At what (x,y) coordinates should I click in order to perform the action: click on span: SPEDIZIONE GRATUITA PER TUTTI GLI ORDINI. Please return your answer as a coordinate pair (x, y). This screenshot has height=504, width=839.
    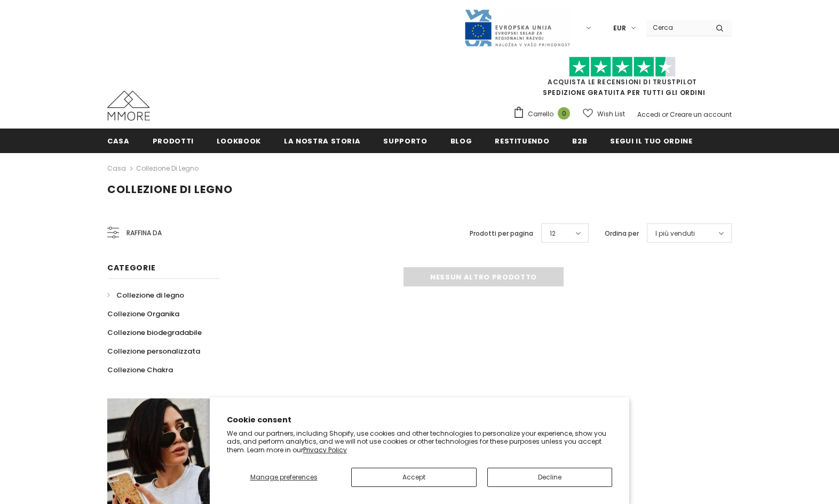
    Looking at the image, I should click on (622, 79).